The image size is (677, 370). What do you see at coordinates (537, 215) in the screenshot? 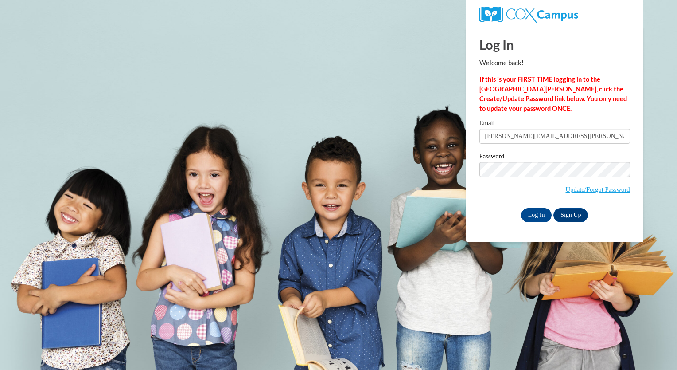
I see `input: Log In` at bounding box center [537, 215].